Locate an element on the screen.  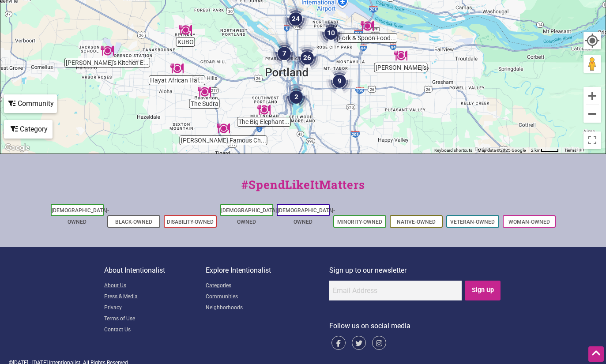
div: 10 is located at coordinates (332, 33).